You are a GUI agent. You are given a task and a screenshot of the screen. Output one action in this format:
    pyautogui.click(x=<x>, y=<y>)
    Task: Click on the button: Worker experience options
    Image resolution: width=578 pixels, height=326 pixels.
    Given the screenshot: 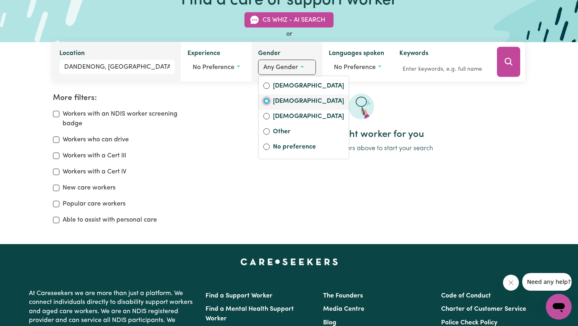 What is the action you would take?
    pyautogui.click(x=216, y=67)
    